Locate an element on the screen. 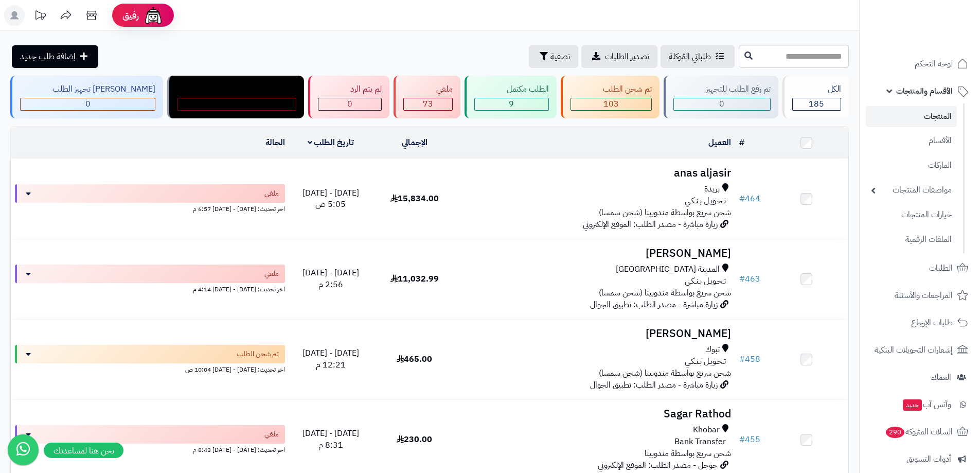 The image size is (980, 473). a: الكل185 is located at coordinates (815, 97).